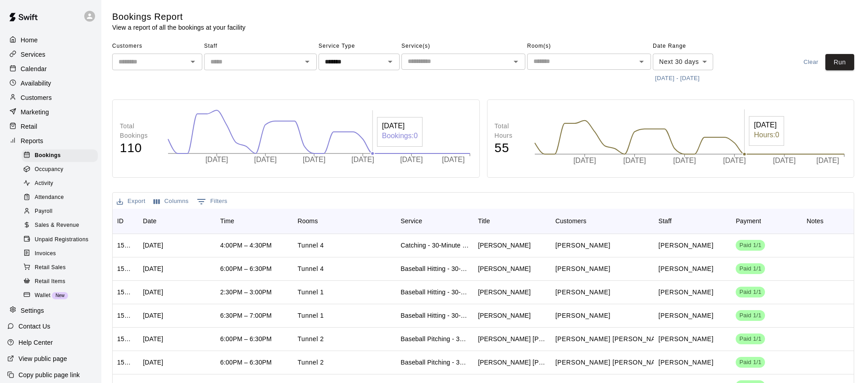  Describe the element at coordinates (748, 221) in the screenshot. I see `div: Payment` at that location.